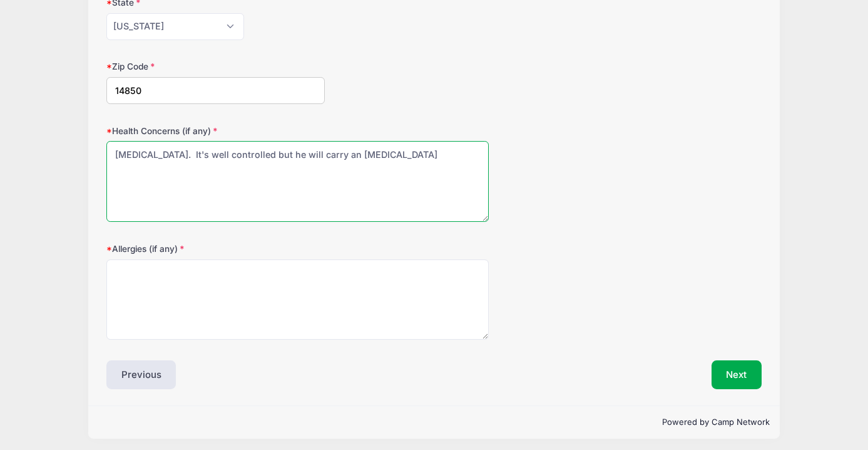  I want to click on label: Health Concerns (if any), so click(216, 131).